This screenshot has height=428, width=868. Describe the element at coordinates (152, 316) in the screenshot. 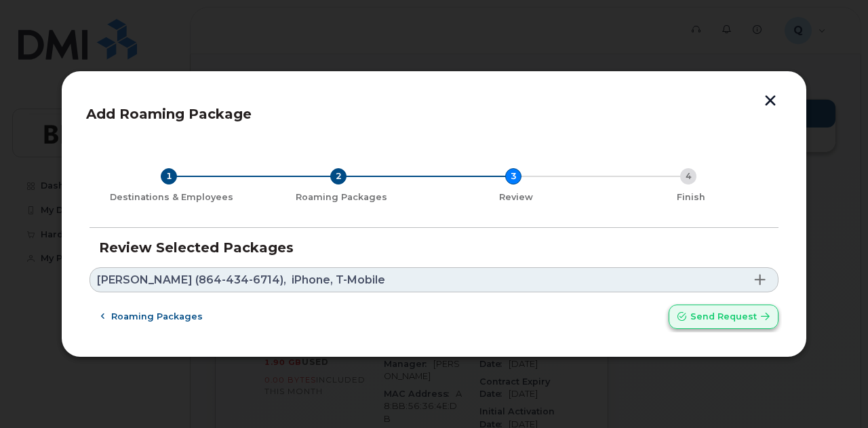

I see `button: Roaming packages` at that location.